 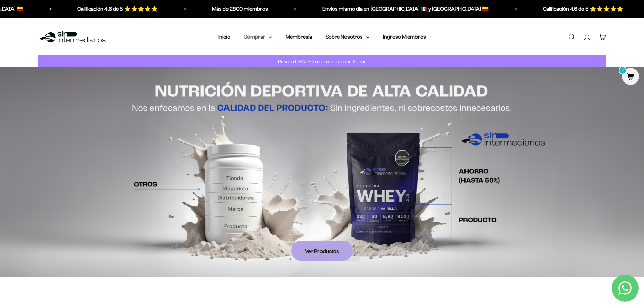 I want to click on a: 0, so click(x=630, y=77).